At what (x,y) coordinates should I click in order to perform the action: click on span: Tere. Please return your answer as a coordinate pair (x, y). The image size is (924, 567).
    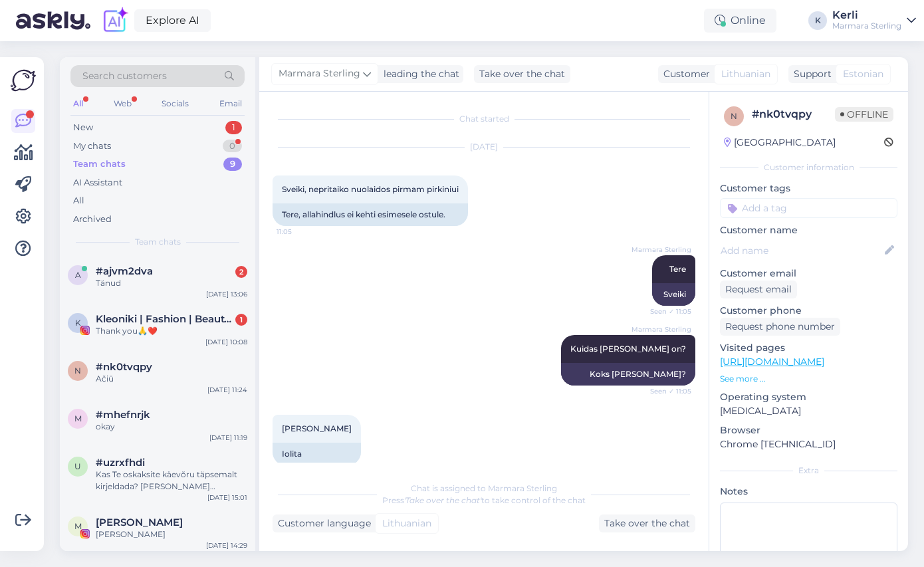
    Looking at the image, I should click on (677, 268).